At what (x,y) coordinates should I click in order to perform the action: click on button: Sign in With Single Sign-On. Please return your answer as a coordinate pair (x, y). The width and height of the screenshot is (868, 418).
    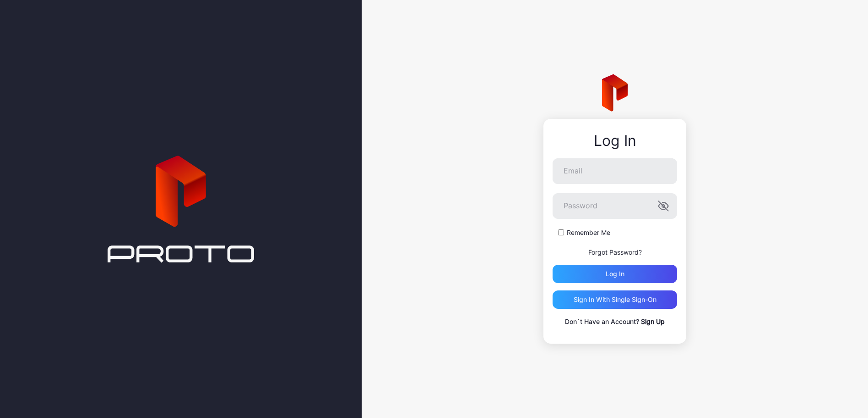
    Looking at the image, I should click on (616, 299).